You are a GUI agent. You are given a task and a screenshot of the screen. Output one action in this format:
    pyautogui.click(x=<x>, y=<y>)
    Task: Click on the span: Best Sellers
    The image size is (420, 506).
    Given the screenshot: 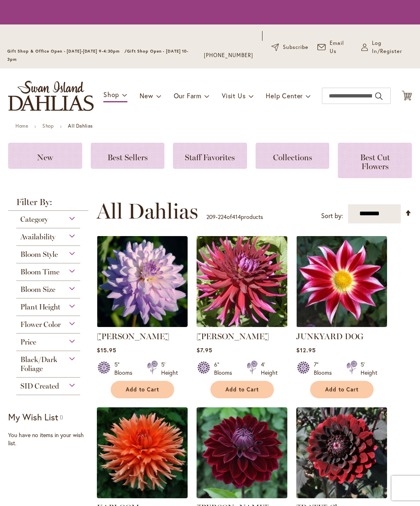 What is the action you would take?
    pyautogui.click(x=127, y=157)
    